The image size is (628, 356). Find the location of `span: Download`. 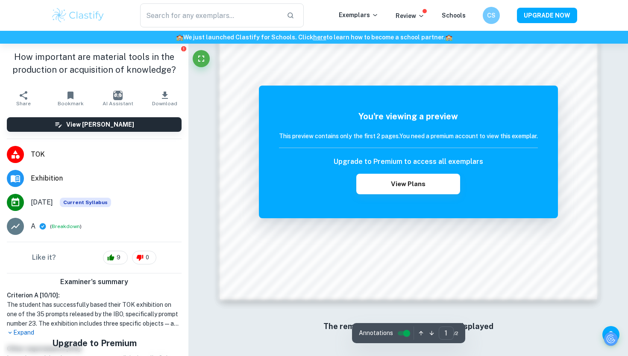

span: Download is located at coordinates (165, 103).